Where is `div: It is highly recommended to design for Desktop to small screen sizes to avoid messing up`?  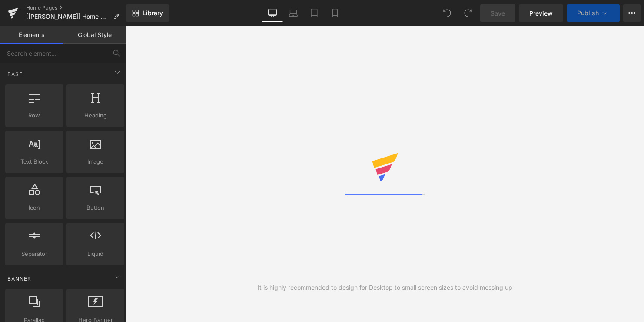
div: It is highly recommended to design for Desktop to small screen sizes to avoid messing up is located at coordinates (386, 288).